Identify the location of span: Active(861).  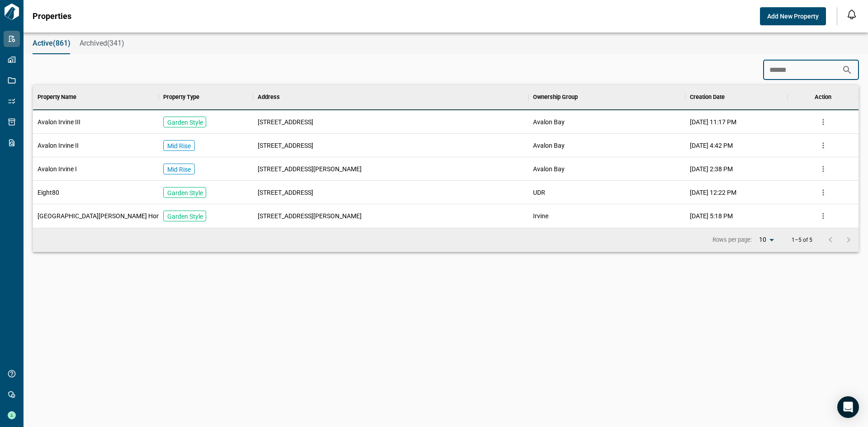
(51, 43).